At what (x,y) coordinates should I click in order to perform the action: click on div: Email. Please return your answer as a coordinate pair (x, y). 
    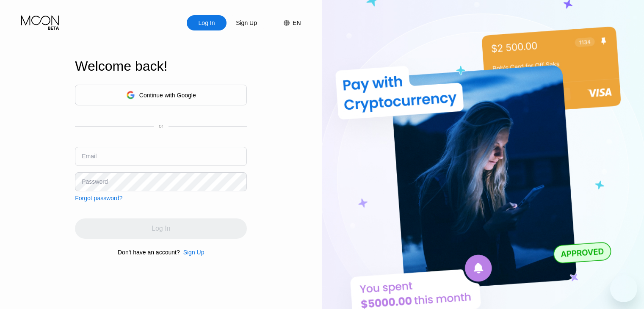
    Looking at the image, I should click on (89, 157).